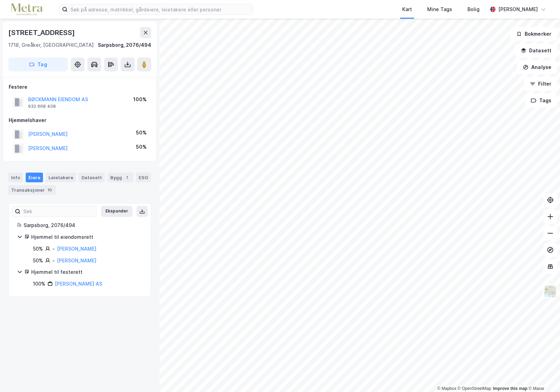 This screenshot has width=560, height=392. What do you see at coordinates (541, 84) in the screenshot?
I see `button: Filter` at bounding box center [541, 84].